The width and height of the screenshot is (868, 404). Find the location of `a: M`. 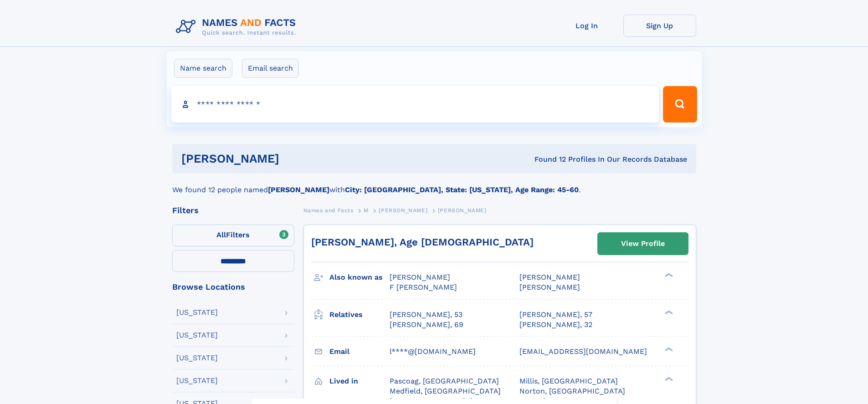

a: M is located at coordinates (365, 210).